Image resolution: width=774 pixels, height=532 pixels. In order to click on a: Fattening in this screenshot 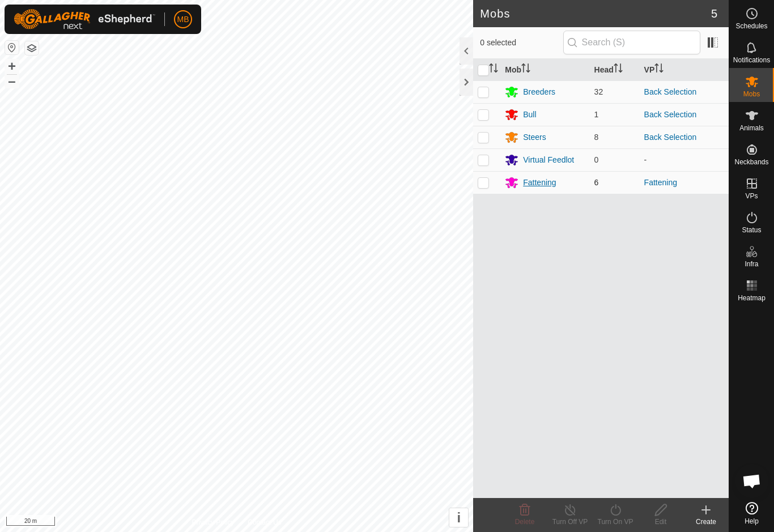, I will do `click(661, 182)`.